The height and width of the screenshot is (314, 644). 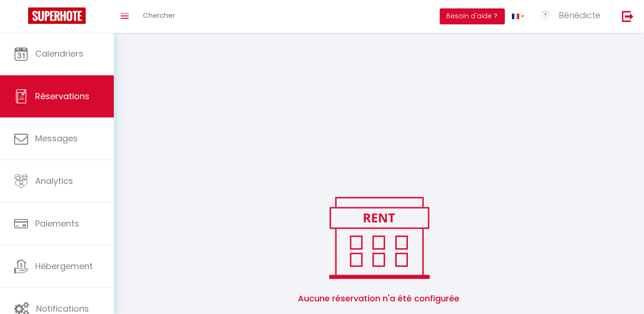 What do you see at coordinates (54, 181) in the screenshot?
I see `span: Analytics` at bounding box center [54, 181].